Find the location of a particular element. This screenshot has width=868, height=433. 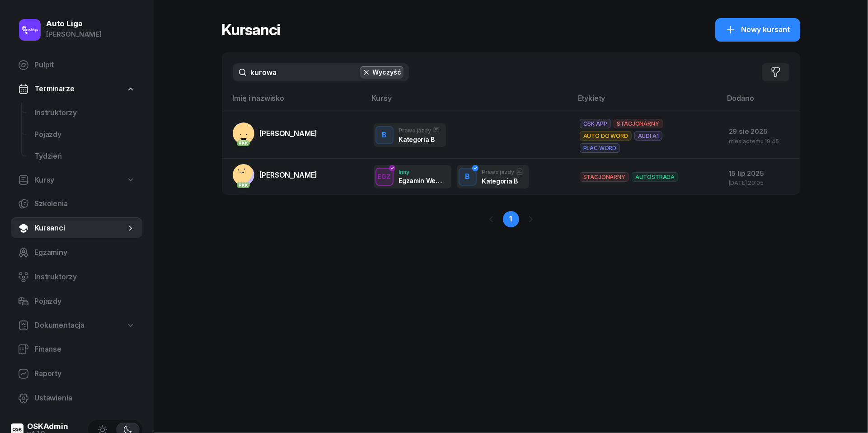

span: Tydzień is located at coordinates (85, 157).